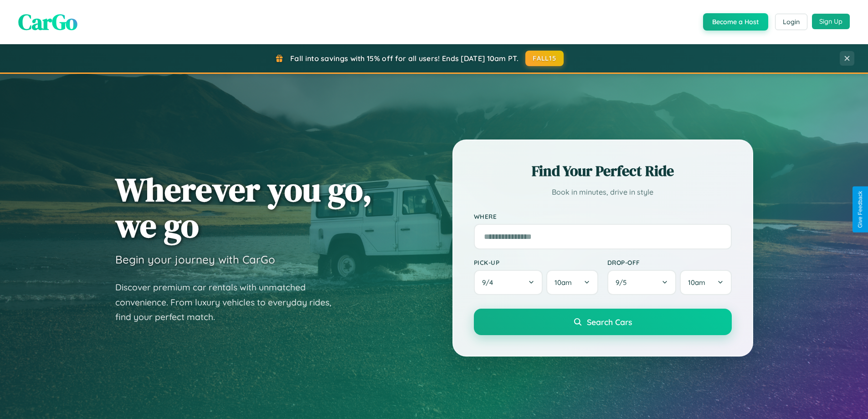 The image size is (868, 419). I want to click on label: Where, so click(602, 216).